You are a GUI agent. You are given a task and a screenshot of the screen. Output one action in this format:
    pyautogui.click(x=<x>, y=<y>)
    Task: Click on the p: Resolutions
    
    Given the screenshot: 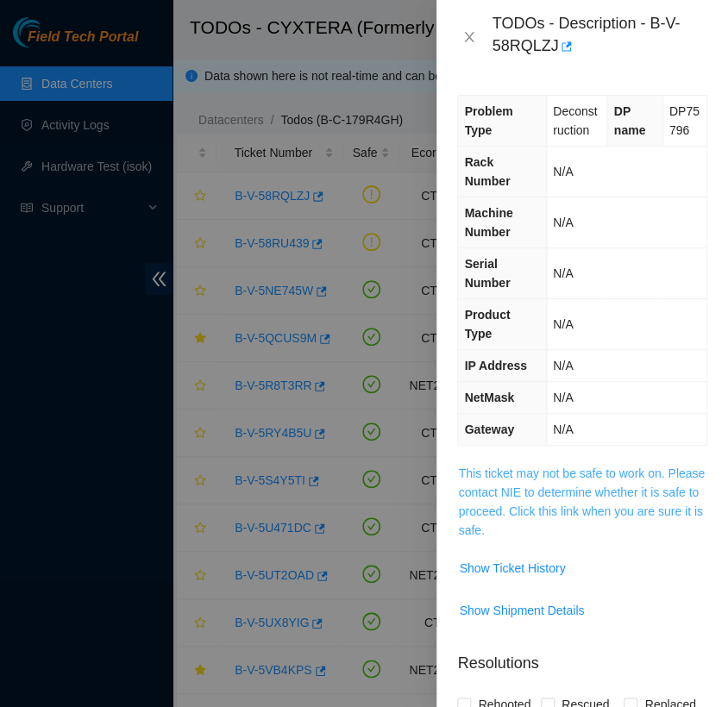 What is the action you would take?
    pyautogui.click(x=582, y=656)
    